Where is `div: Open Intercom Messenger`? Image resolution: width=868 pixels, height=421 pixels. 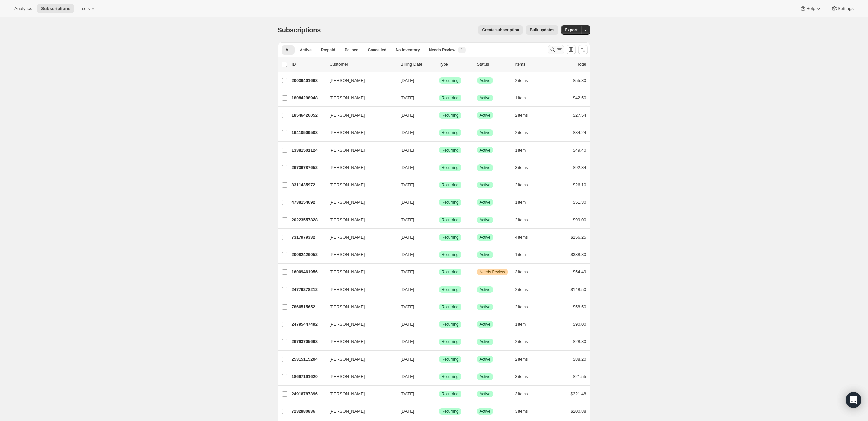
div: Open Intercom Messenger is located at coordinates (853, 400).